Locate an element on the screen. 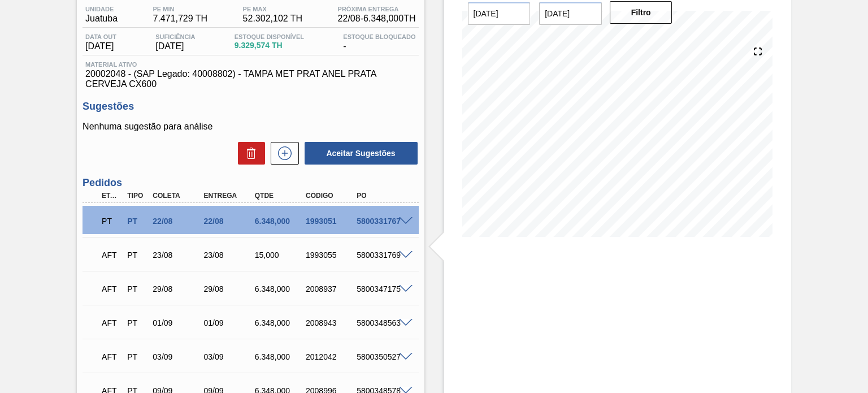  div: 5800350527 is located at coordinates (381, 356).